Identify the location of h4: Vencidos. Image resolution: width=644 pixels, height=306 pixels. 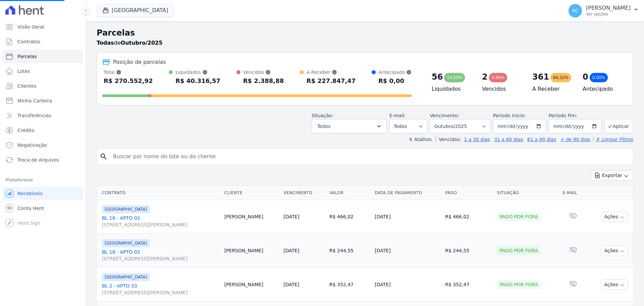
(502, 89).